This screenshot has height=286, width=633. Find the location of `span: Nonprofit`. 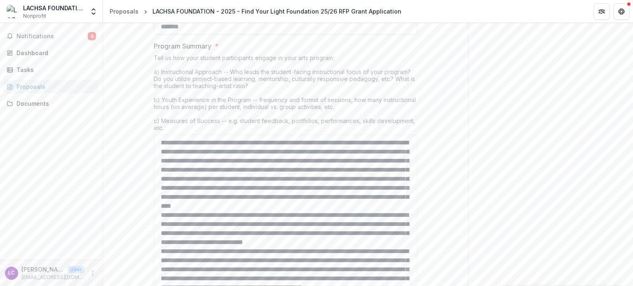

span: Nonprofit is located at coordinates (35, 16).